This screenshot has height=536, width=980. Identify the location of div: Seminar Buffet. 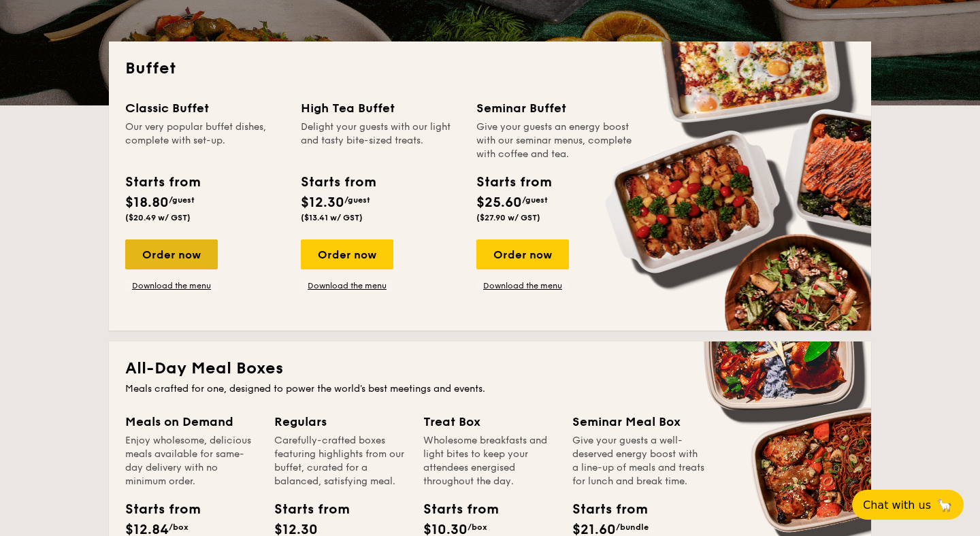
(556, 108).